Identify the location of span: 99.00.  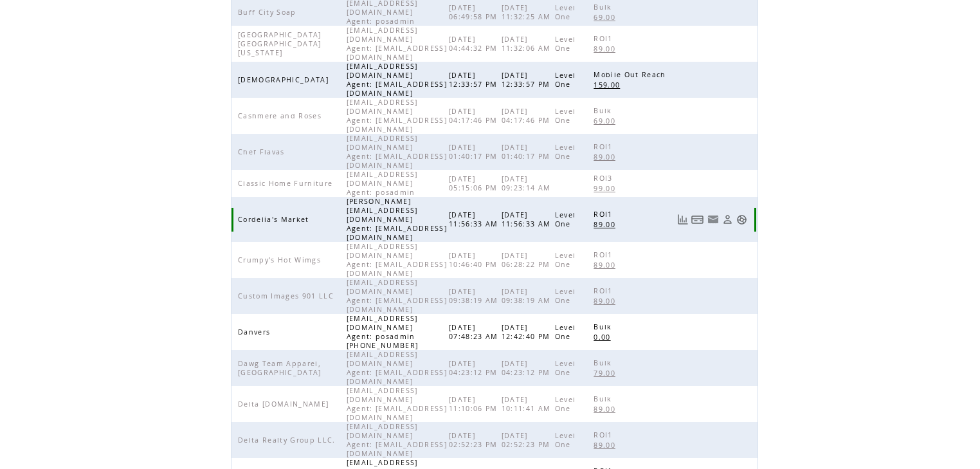
(606, 189).